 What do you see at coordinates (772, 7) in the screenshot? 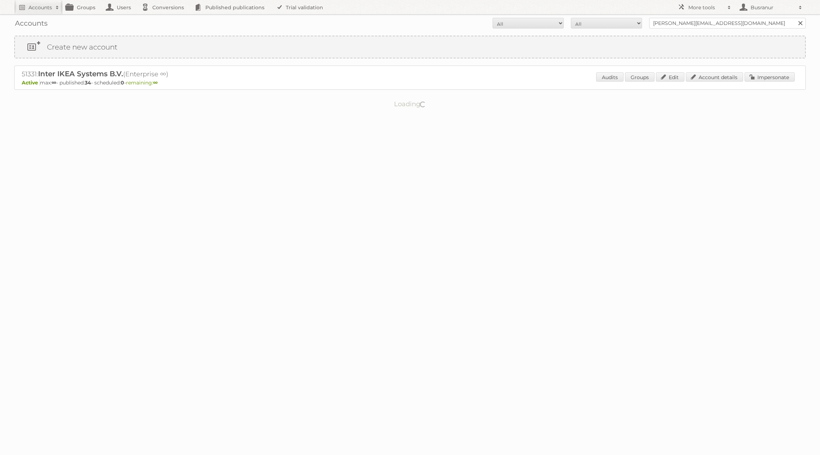
I see `h2: Busranur` at bounding box center [772, 7].